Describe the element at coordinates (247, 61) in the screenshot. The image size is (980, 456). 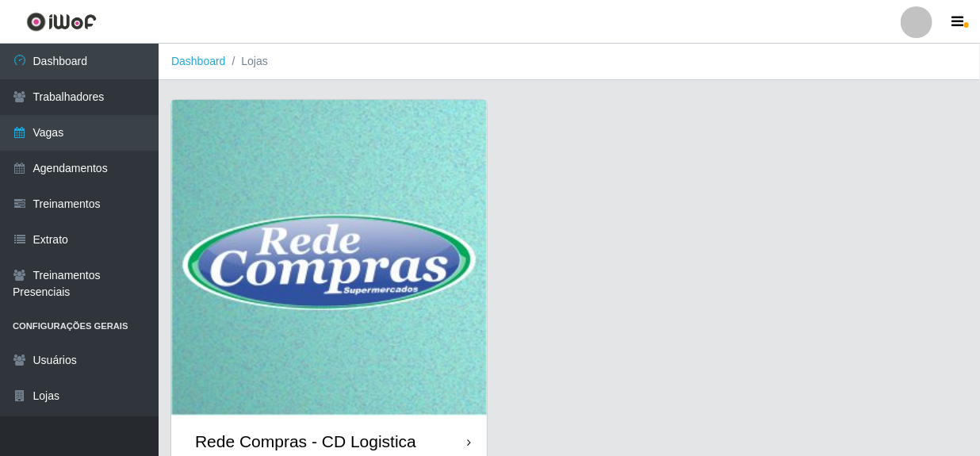
I see `li: Lojas` at that location.